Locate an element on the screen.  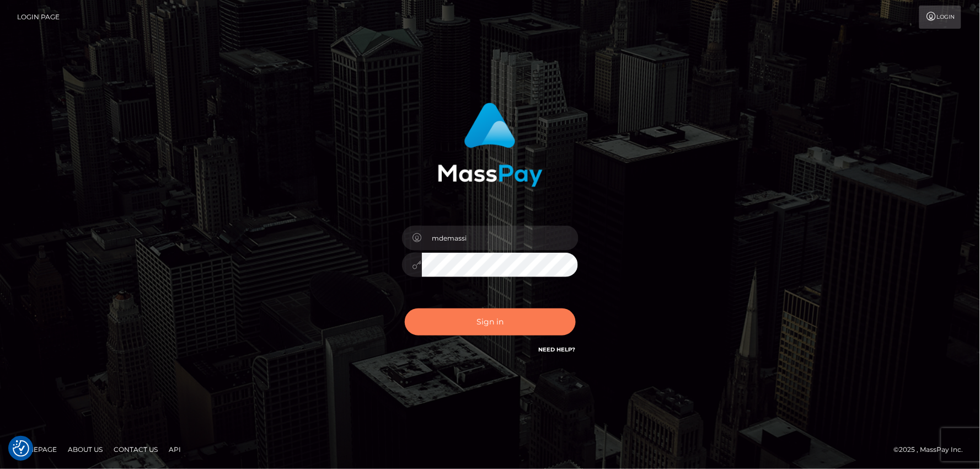
a: Homepage is located at coordinates (36, 449).